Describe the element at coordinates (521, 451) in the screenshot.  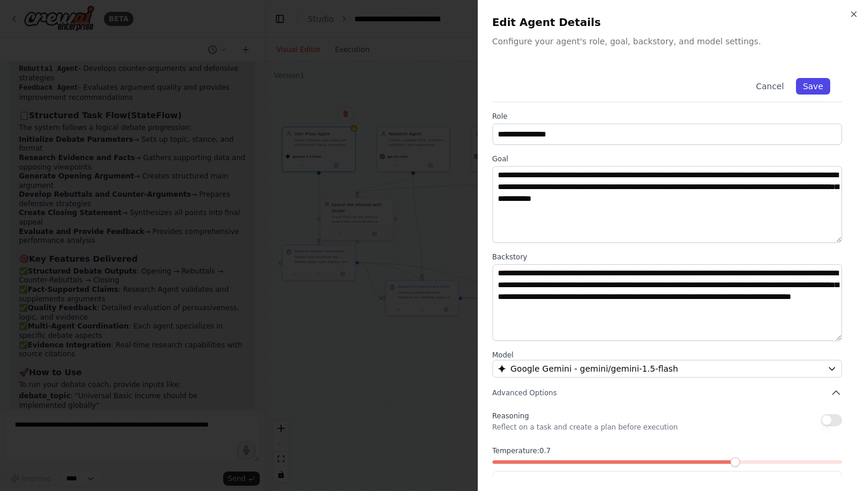
I see `span: Temperature: 0.7` at that location.